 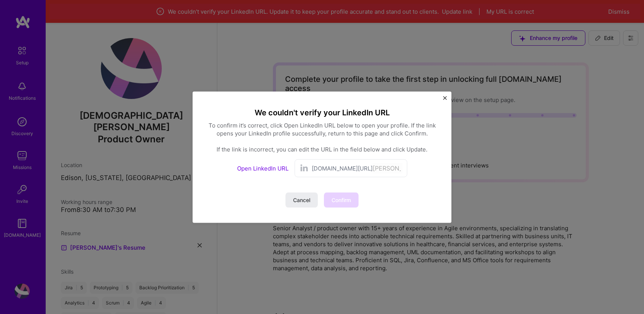 What do you see at coordinates (263, 168) in the screenshot?
I see `a: Open LinkedIn URL` at bounding box center [263, 168].